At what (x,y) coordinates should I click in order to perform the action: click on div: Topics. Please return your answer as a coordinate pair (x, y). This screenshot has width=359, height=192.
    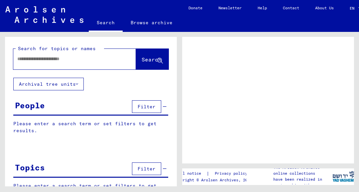
    Looking at the image, I should click on (30, 168).